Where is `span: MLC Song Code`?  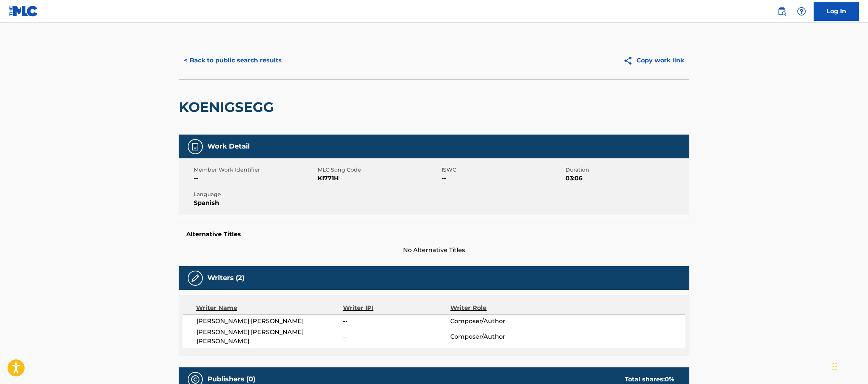 span: MLC Song Code is located at coordinates (379, 170).